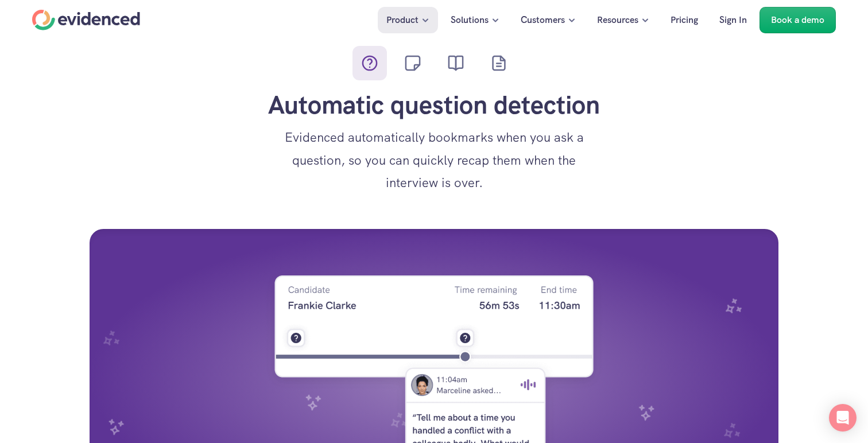 This screenshot has width=868, height=443. Describe the element at coordinates (617, 20) in the screenshot. I see `p: Resources` at that location.